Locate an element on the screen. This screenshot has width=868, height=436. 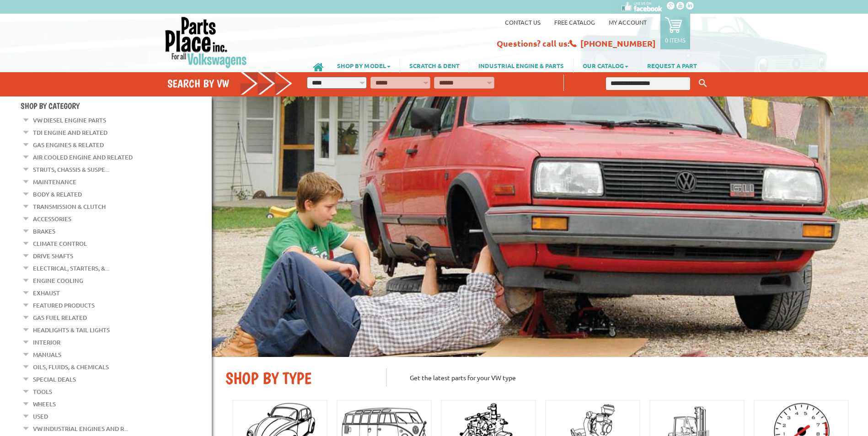
h4: Shop By Category is located at coordinates (116, 106).